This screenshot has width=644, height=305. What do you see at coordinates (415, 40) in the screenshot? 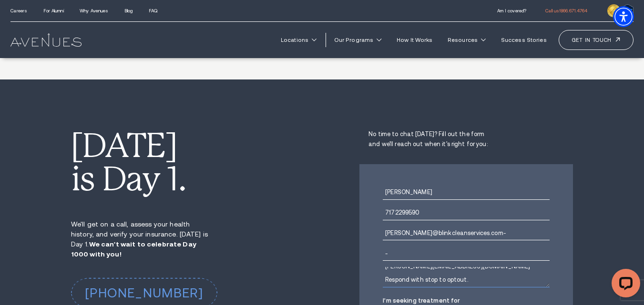
I see `a: How It Works` at bounding box center [415, 40].